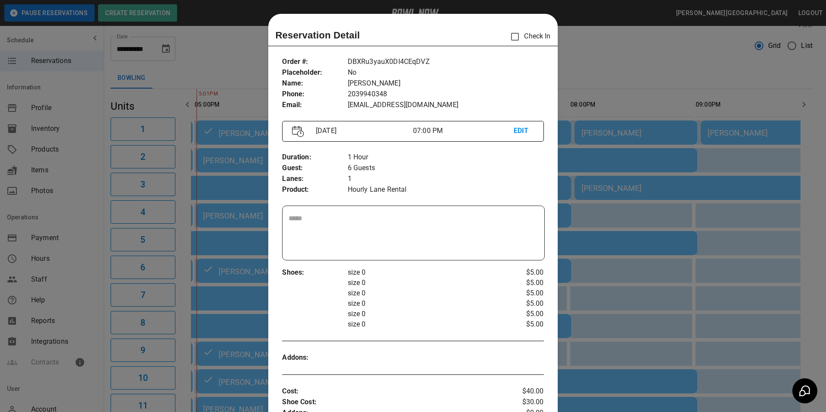  What do you see at coordinates (446, 179) in the screenshot?
I see `p: 1` at bounding box center [446, 179].